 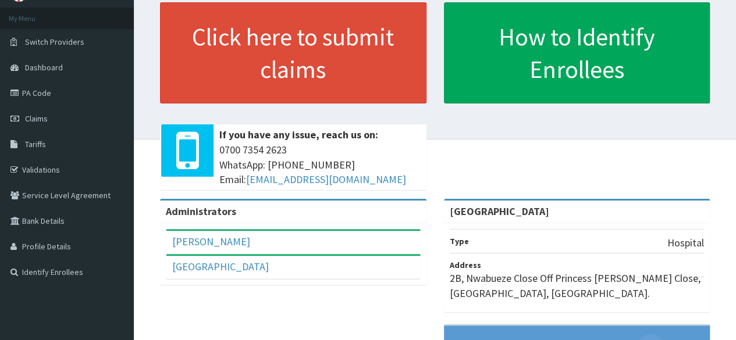 What do you see at coordinates (44, 67) in the screenshot?
I see `span: Dashboard` at bounding box center [44, 67].